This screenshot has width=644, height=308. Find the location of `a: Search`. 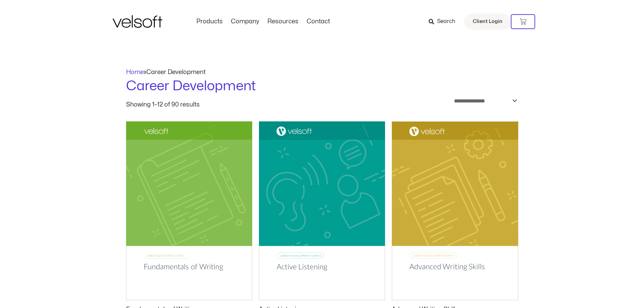

a: Search is located at coordinates (444, 22).